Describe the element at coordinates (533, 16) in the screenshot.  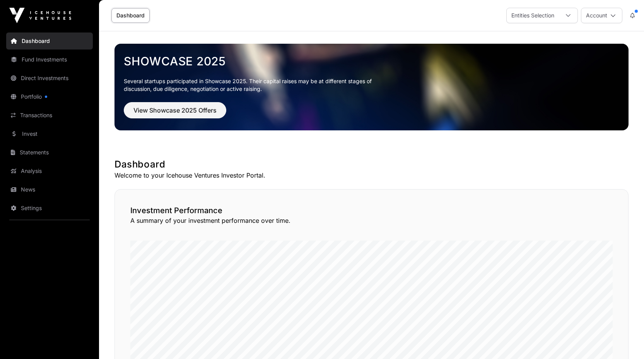
I see `div: Entities Selection` at that location.